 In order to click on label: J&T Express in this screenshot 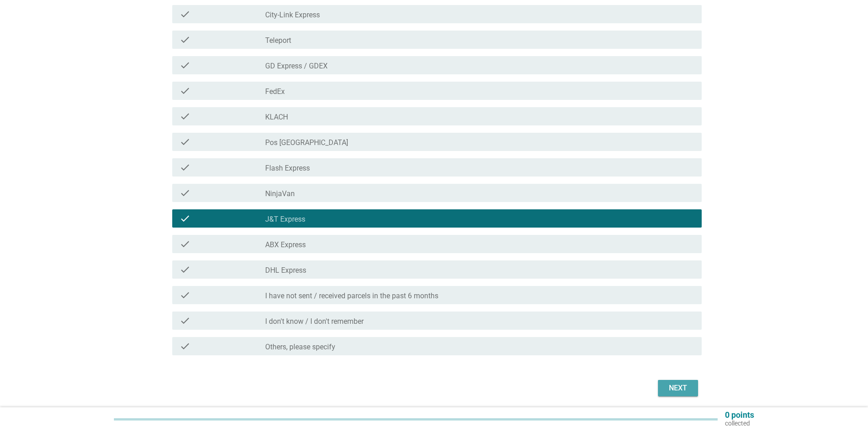, I will do `click(285, 219)`.